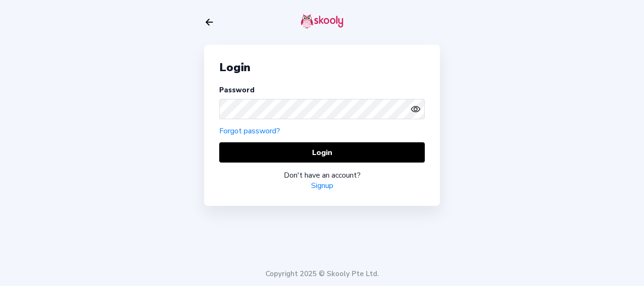 This screenshot has width=644, height=286. I want to click on a: Forgot password?, so click(249, 131).